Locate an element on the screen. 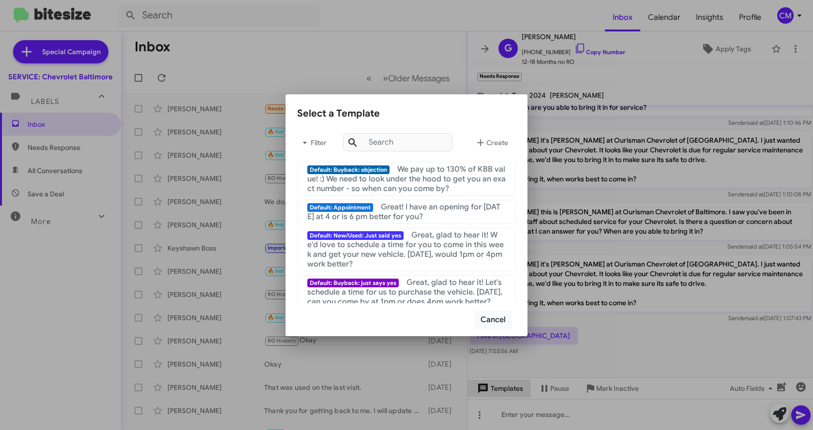 This screenshot has width=813, height=430. span: Create is located at coordinates (491, 143).